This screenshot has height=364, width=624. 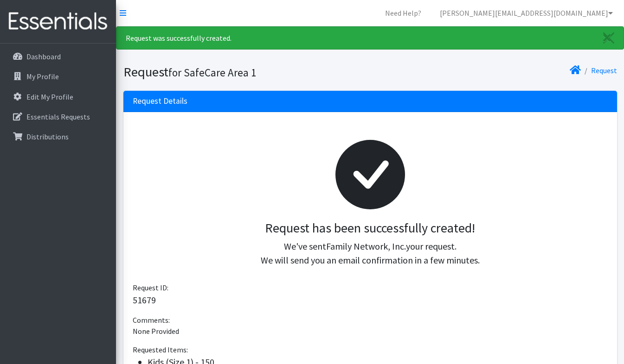 What do you see at coordinates (370, 253) in the screenshot?
I see `p: We've sent your request. We will send you an email confirmation in a few minutes.` at bounding box center [370, 253].